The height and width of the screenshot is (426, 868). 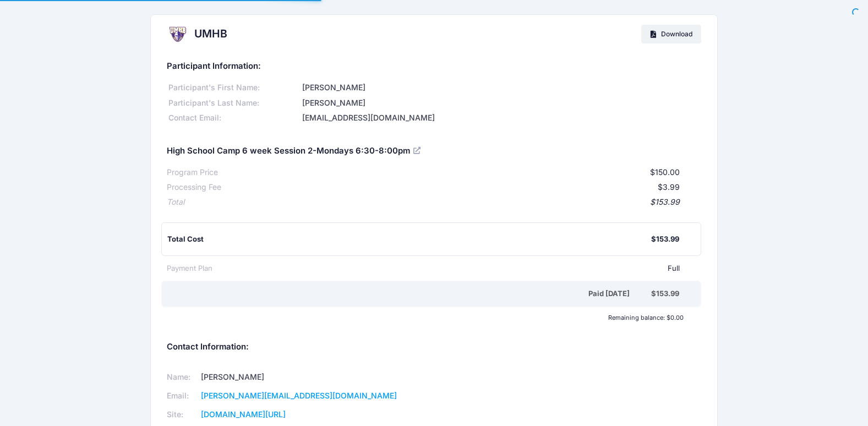 I want to click on div: Processing Fee, so click(x=194, y=187).